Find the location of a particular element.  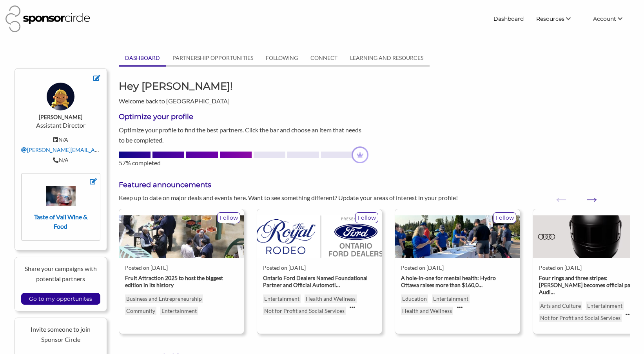

strong: Ontario Ford Dealers Named Foundational Partner and Official Automoti … is located at coordinates (315, 281).